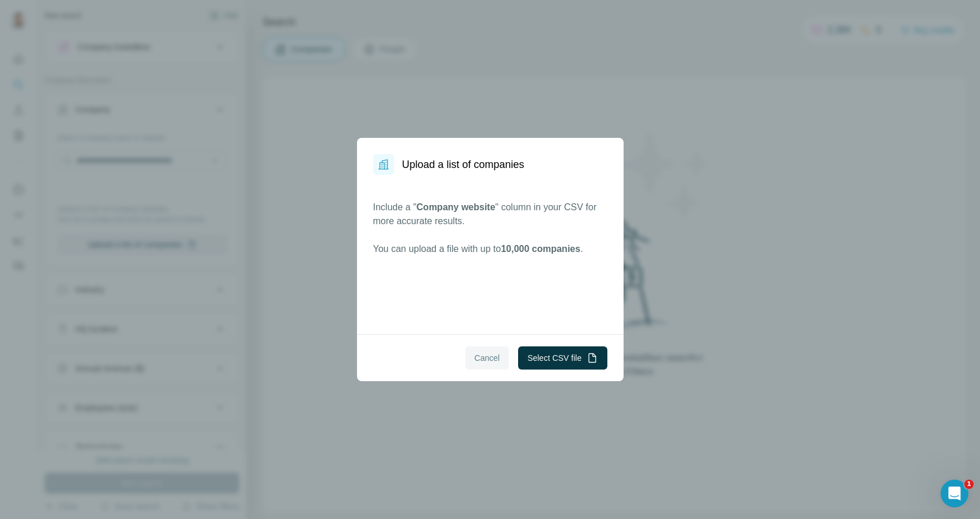 The width and height of the screenshot is (980, 519). Describe the element at coordinates (540, 249) in the screenshot. I see `span: 10,000 companies` at that location.